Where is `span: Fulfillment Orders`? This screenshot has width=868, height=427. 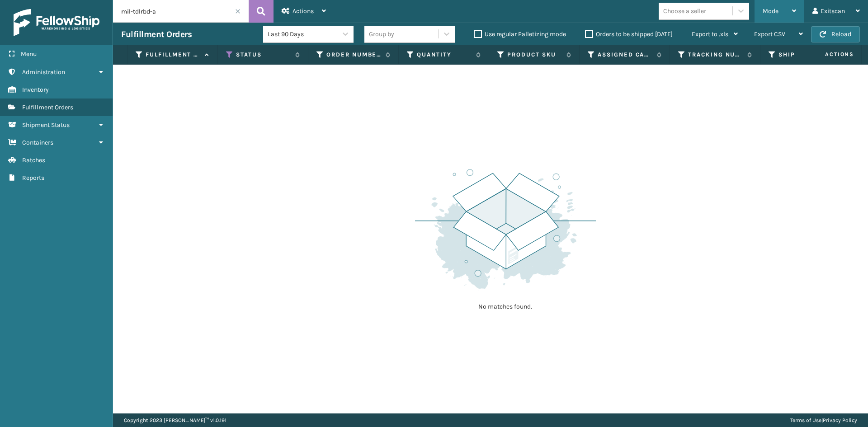 span: Fulfillment Orders is located at coordinates (48, 107).